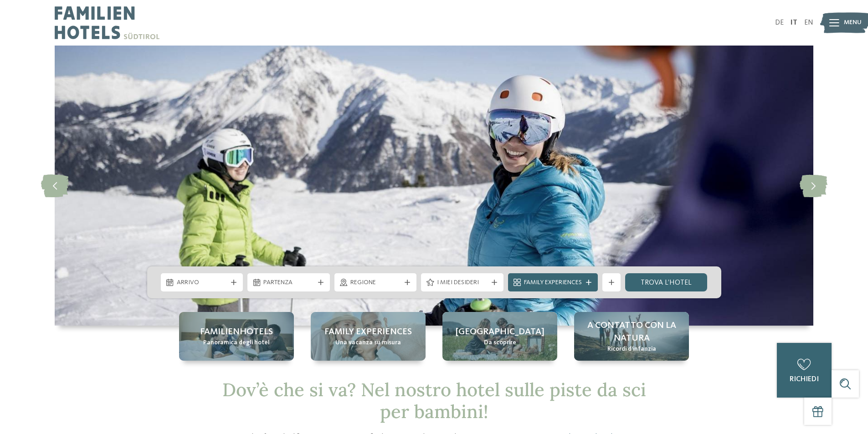 The height and width of the screenshot is (434, 868). What do you see at coordinates (462, 283) in the screenshot?
I see `span: I miei desideri` at bounding box center [462, 283].